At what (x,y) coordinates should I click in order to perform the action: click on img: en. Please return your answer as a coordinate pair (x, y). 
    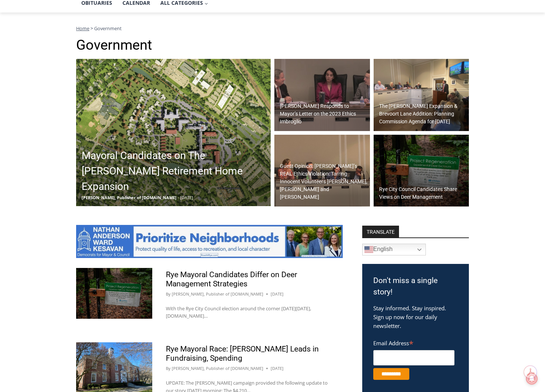
    Looking at the image, I should click on (369, 250).